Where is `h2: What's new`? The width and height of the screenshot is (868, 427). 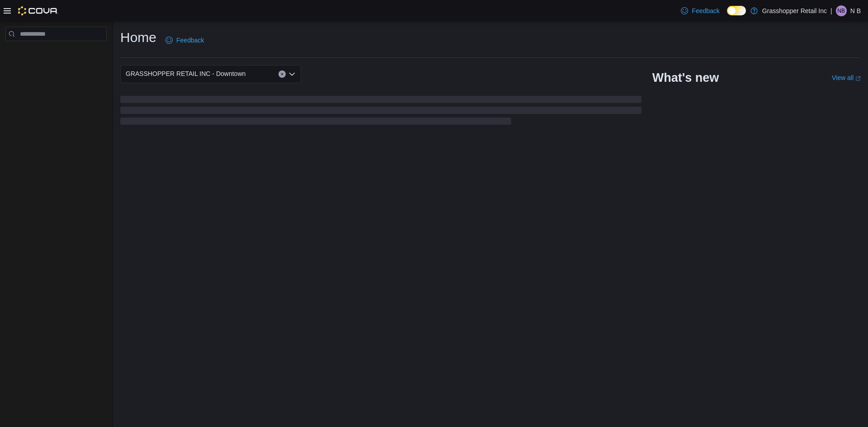 h2: What's new is located at coordinates (685, 78).